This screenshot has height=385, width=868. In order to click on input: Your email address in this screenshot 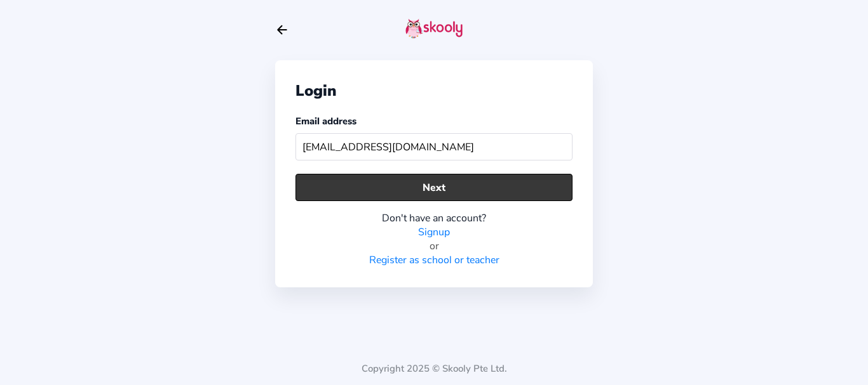, I will do `click(434, 146)`.